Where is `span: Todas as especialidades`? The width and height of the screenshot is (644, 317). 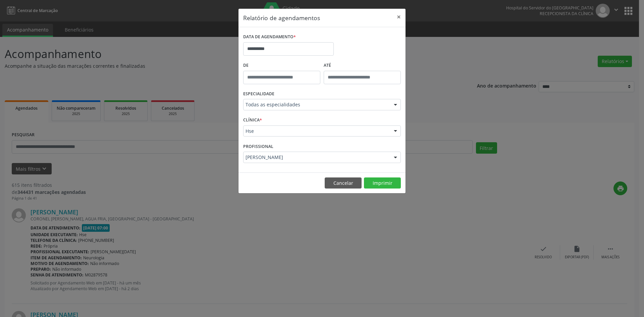
span: Todas as especialidades is located at coordinates (316, 104).